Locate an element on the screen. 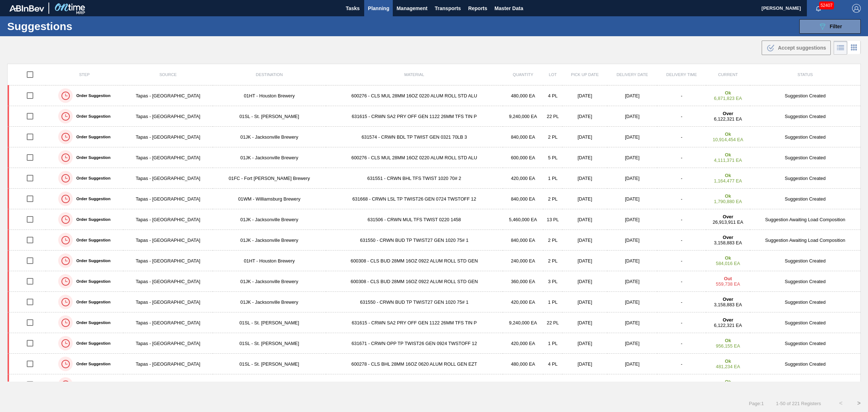  span: 26,913,911 EA is located at coordinates (727, 222).